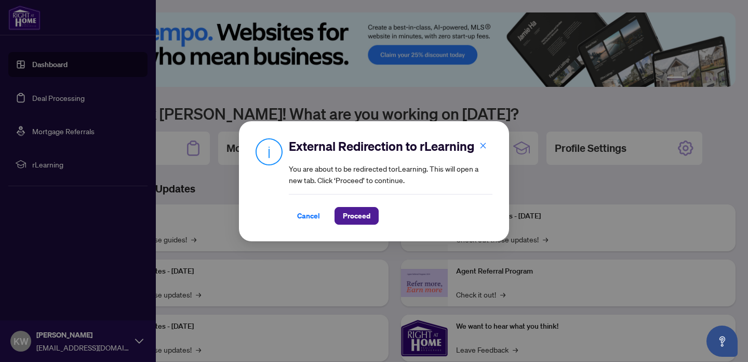  I want to click on div: You are about to be redirected to rLearning . This will open a new tab. Click ‘Proceed’ to continue., so click(391, 181).